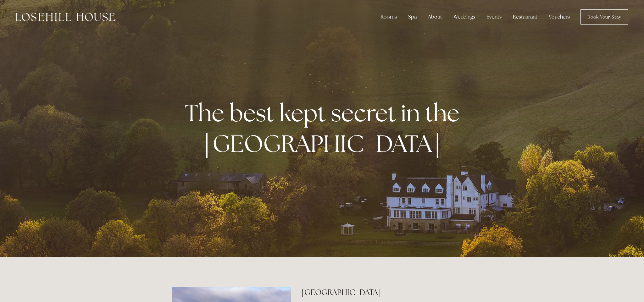 The image size is (644, 302). I want to click on div: About, so click(435, 17).